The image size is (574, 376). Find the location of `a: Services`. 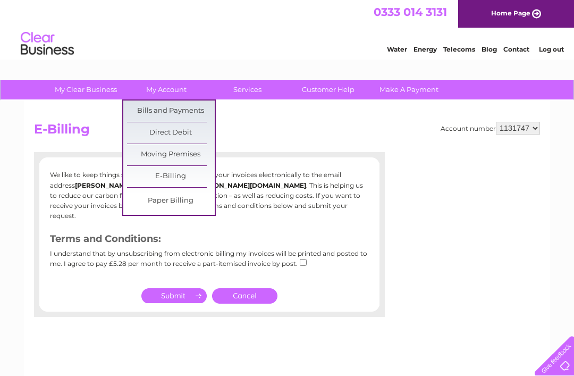

a: Services is located at coordinates (247, 89).